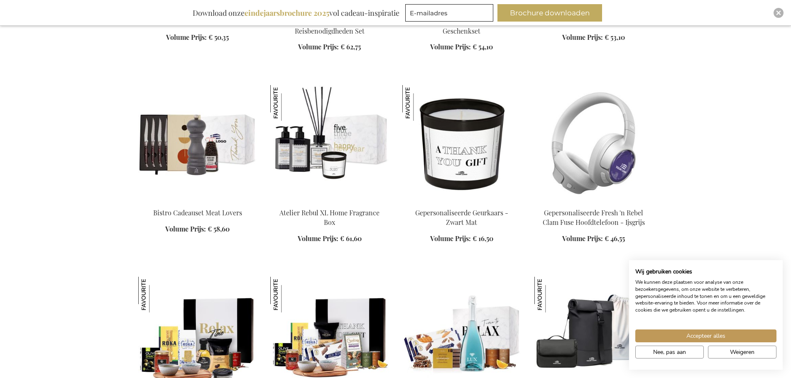  What do you see at coordinates (330, 239) in the screenshot?
I see `a: Volume Prijs: € 61,60` at bounding box center [330, 239].